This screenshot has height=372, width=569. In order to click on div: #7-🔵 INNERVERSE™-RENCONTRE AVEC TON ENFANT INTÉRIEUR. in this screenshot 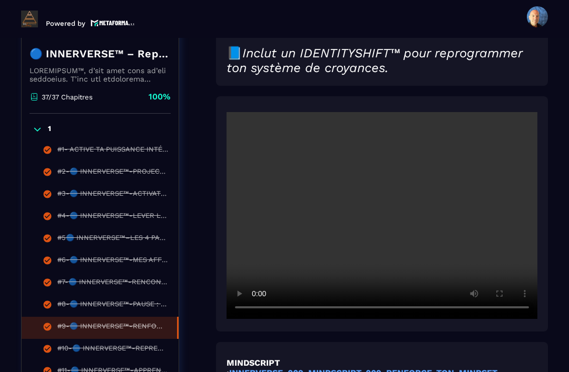, I will do `click(113, 284)`.